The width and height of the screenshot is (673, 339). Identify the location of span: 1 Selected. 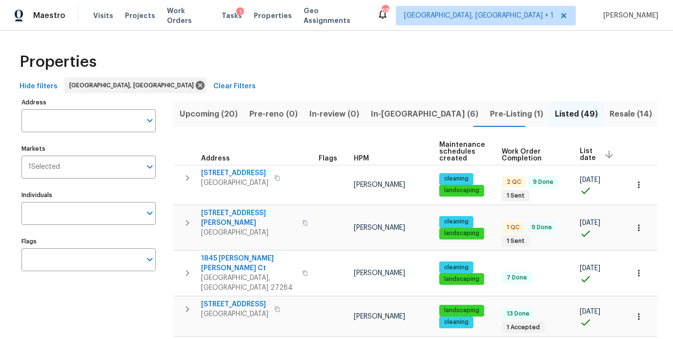
(44, 167).